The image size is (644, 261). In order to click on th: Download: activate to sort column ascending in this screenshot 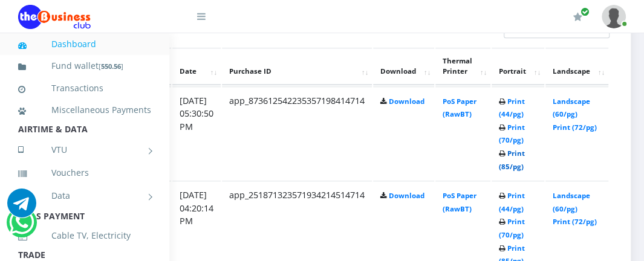, I will do `click(403, 66)`.